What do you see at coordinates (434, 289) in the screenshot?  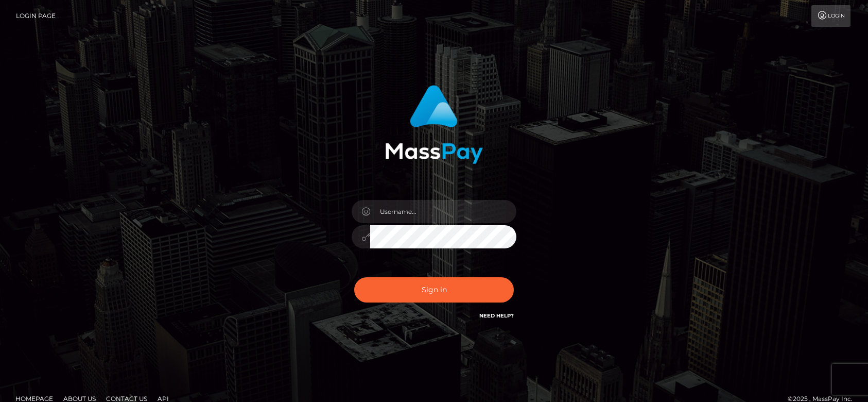 I see `button: Sign in` at bounding box center [434, 289].